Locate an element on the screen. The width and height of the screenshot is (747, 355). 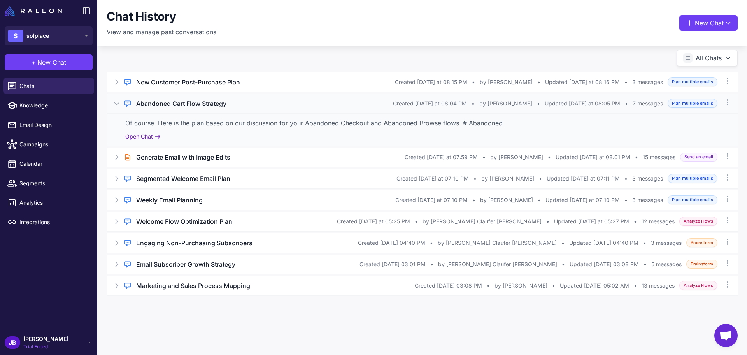
h3: Generate Email with Image Edits is located at coordinates (183, 157).